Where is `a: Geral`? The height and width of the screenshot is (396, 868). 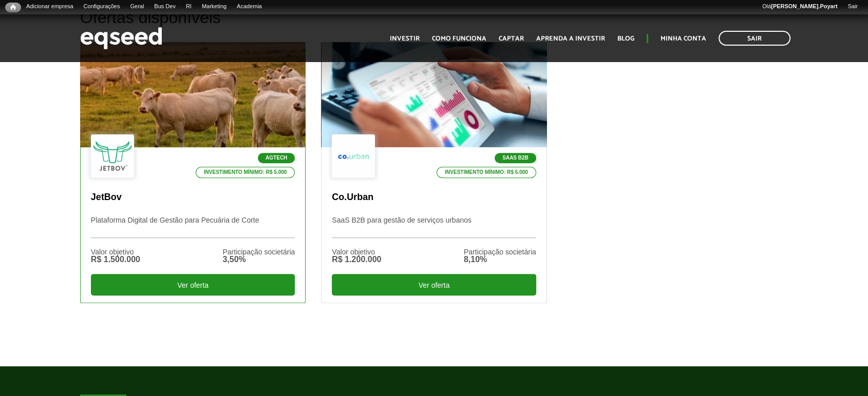
a: Geral is located at coordinates (136, 6).